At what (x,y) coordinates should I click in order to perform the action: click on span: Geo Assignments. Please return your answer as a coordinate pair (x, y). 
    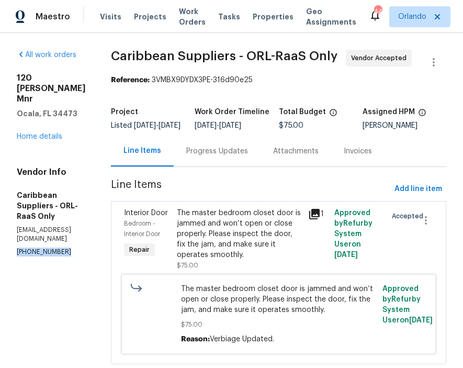
    Looking at the image, I should click on (331, 17).